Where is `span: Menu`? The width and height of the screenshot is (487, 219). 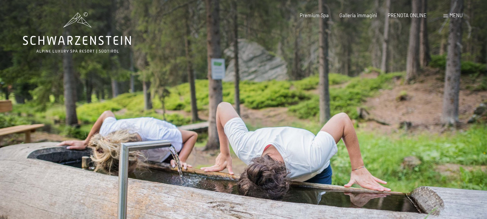
span: Menu is located at coordinates (456, 15).